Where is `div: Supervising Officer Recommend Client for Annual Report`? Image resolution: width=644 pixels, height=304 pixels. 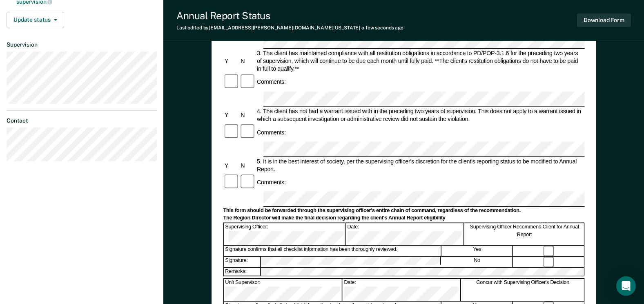
div: Supervising Officer Recommend Client for Annual Report is located at coordinates (524, 234).